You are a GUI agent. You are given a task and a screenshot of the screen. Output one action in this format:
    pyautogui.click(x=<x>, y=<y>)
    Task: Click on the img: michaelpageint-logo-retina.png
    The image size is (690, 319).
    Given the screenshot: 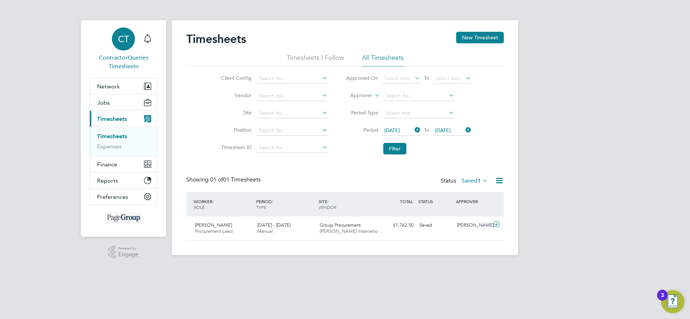 What is the action you would take?
    pyautogui.click(x=123, y=218)
    